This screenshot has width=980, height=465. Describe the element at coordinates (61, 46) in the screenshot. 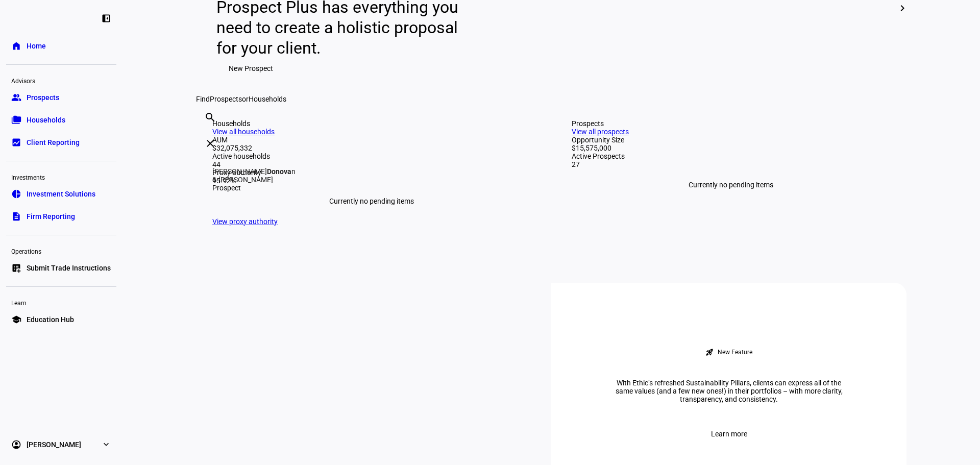

I see `a: homeHome` at that location.